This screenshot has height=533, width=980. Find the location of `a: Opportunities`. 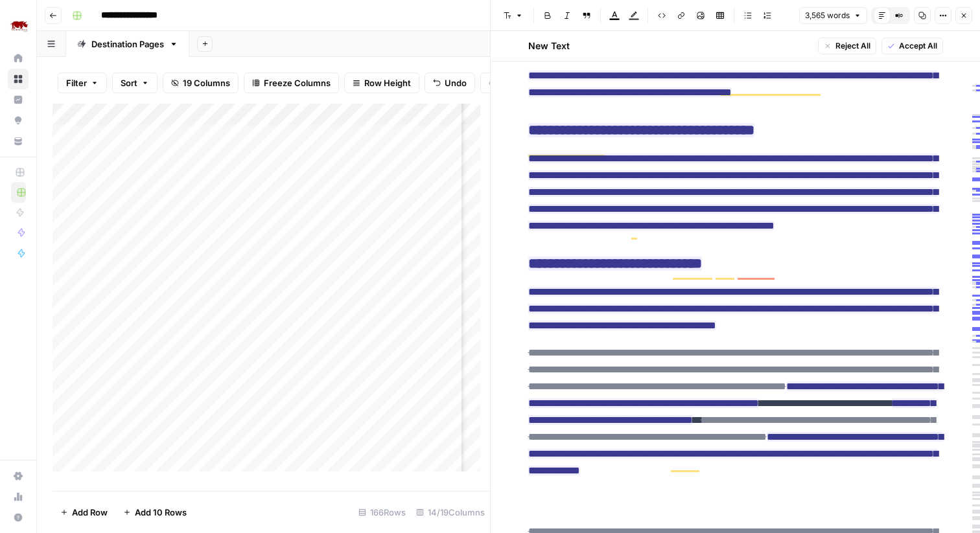

a: Opportunities is located at coordinates (18, 120).